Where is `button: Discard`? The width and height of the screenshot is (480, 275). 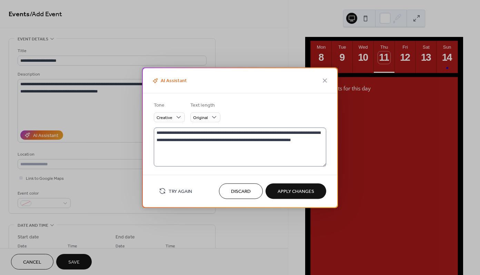 button: Discard is located at coordinates (241, 191).